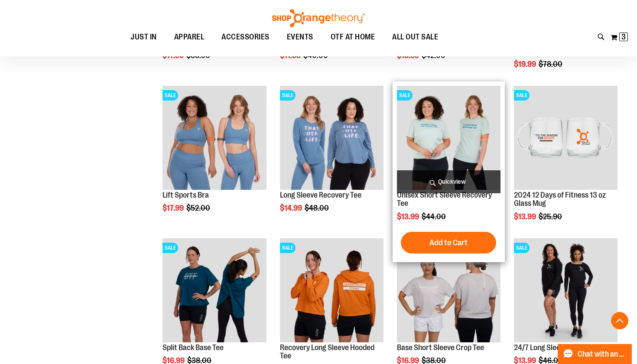 The width and height of the screenshot is (637, 364). I want to click on a: Main Image of Base Short Sleeve Crop TeeSALE, so click(449, 290).